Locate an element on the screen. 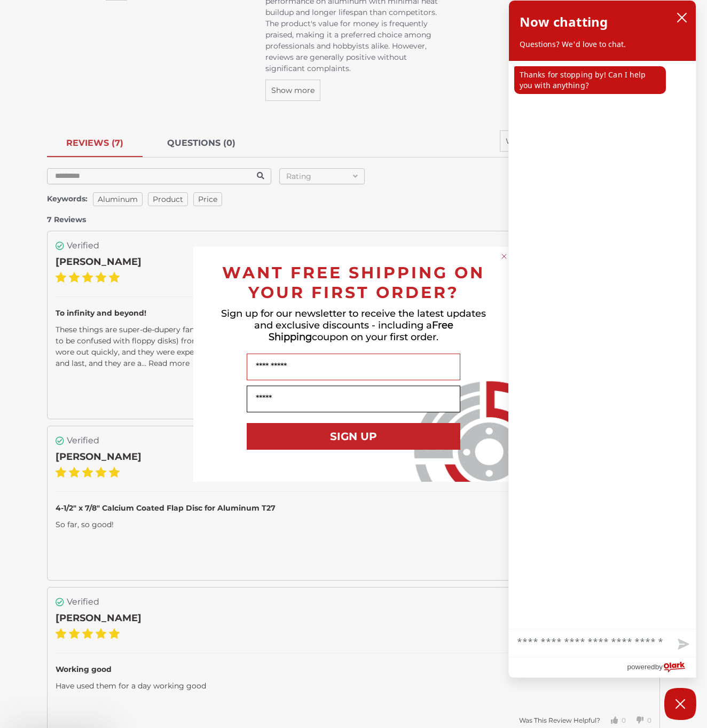  button: close chatbox is located at coordinates (682, 18).